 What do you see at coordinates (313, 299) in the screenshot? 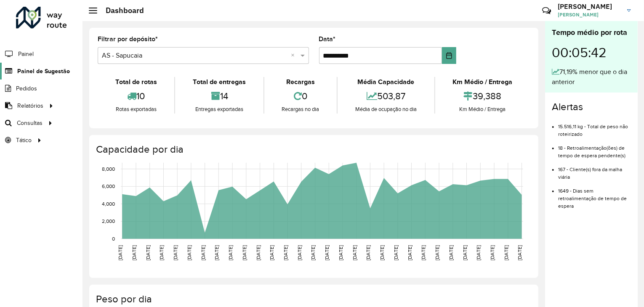
I see `h4: Peso por dia` at bounding box center [313, 299].